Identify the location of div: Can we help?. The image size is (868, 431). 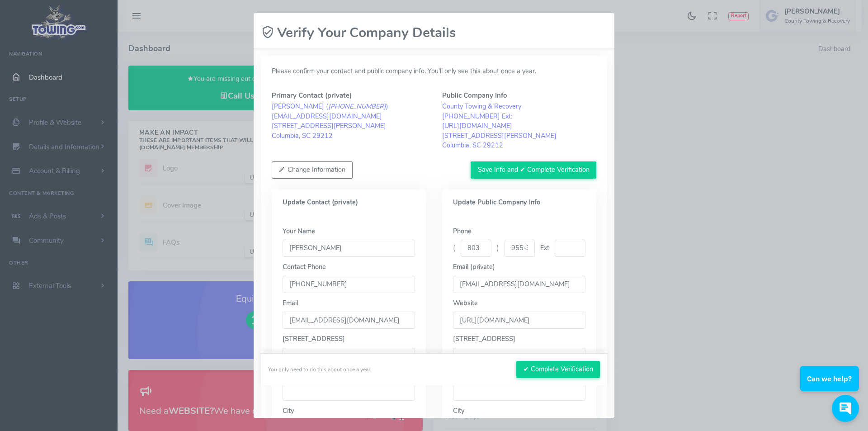
(36, 38).